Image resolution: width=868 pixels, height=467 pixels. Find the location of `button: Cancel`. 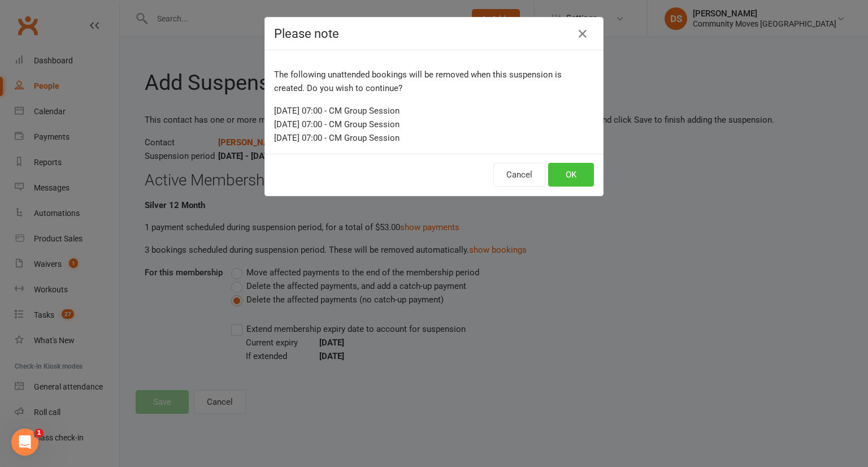

button: Cancel is located at coordinates (519, 175).